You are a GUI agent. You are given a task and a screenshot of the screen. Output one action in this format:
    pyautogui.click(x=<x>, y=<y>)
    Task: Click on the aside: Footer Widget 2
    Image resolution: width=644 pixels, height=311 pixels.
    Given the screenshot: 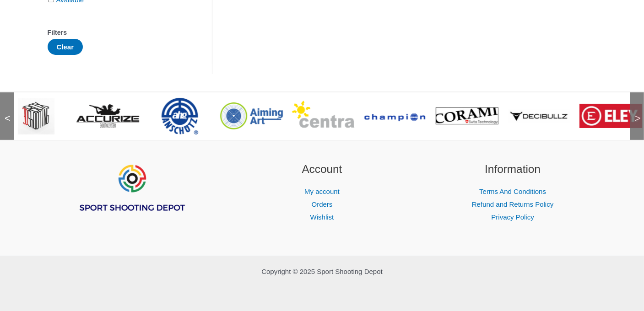 What is the action you would take?
    pyautogui.click(x=322, y=192)
    